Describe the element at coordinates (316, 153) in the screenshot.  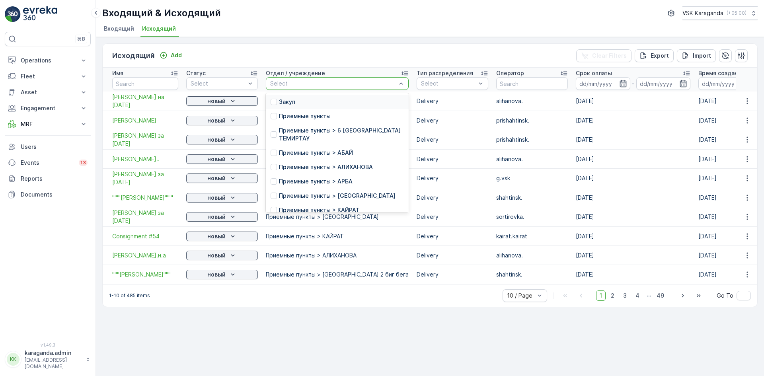
I see `p: Приемные пункты > АБАЙ` at that location.